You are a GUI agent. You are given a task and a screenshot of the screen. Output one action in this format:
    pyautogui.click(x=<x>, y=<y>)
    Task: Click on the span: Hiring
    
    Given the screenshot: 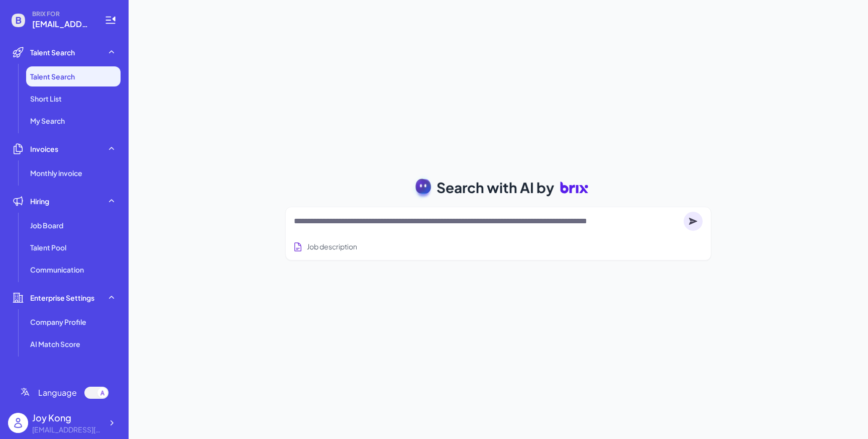 What is the action you would take?
    pyautogui.click(x=40, y=201)
    